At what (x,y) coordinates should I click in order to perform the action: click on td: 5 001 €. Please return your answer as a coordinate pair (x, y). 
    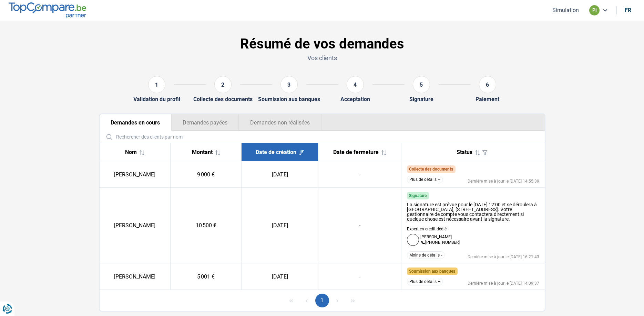
    Looking at the image, I should click on (206, 276).